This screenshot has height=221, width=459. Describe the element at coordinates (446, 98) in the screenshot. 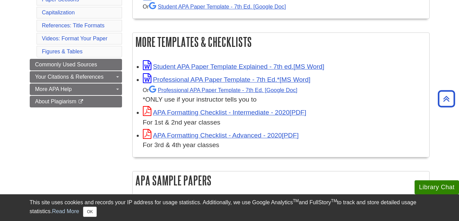

I see `a: Back to Top` at that location.